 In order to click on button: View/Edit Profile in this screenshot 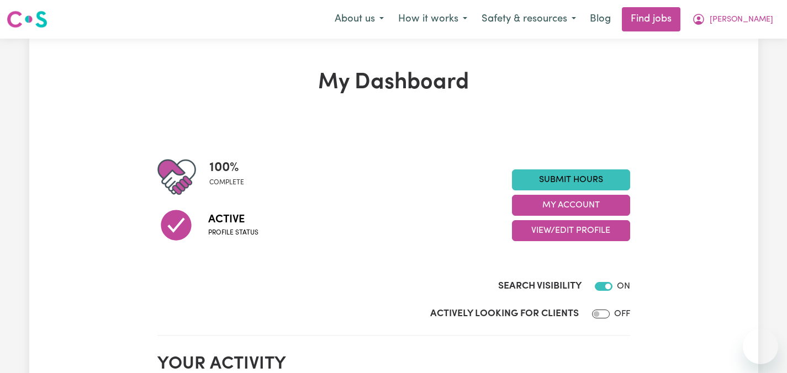, I will do `click(571, 231)`.